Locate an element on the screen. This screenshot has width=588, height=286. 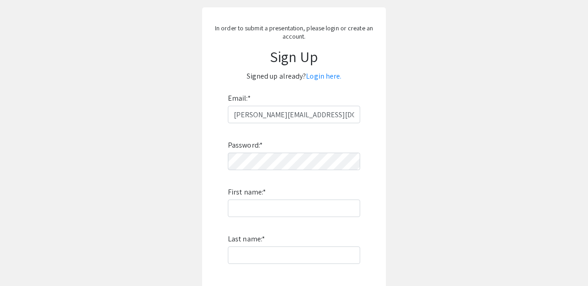
p: In order to submit a presentation, please login or create an account. is located at coordinates (294, 32).